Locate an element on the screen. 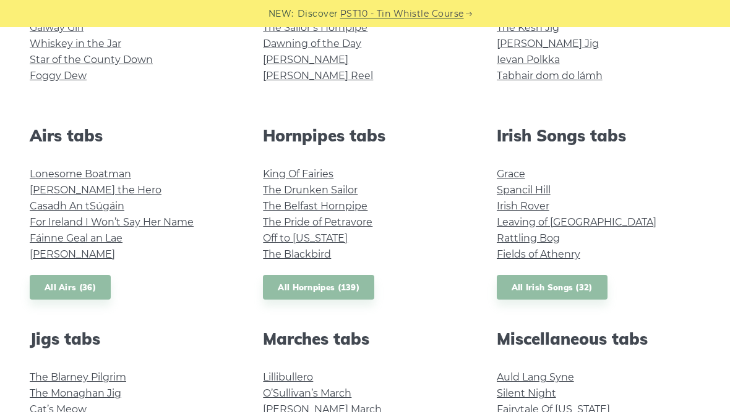  a: Silent Night is located at coordinates (526, 393).